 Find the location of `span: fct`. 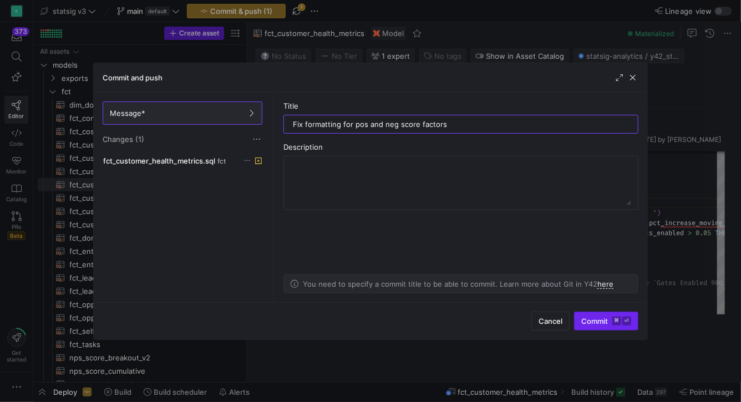

span: fct is located at coordinates (221, 161).